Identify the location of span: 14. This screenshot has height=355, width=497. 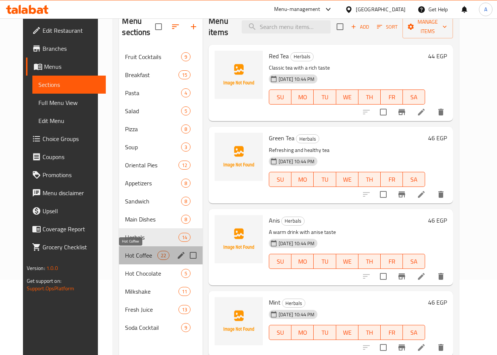
(185, 238).